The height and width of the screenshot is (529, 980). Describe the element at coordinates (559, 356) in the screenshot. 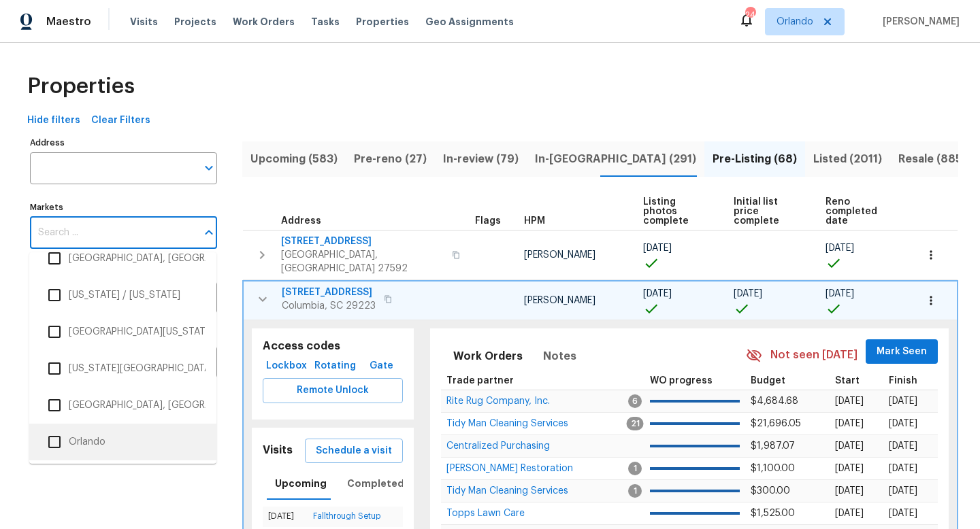

I see `span: Notes` at that location.